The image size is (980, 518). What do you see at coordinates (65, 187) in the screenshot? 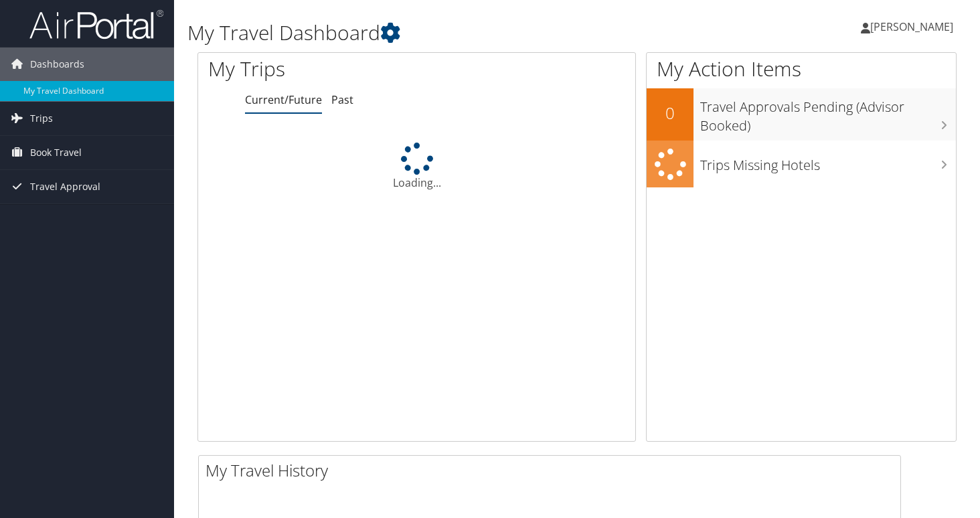
I see `span: Travel Approval` at bounding box center [65, 187].